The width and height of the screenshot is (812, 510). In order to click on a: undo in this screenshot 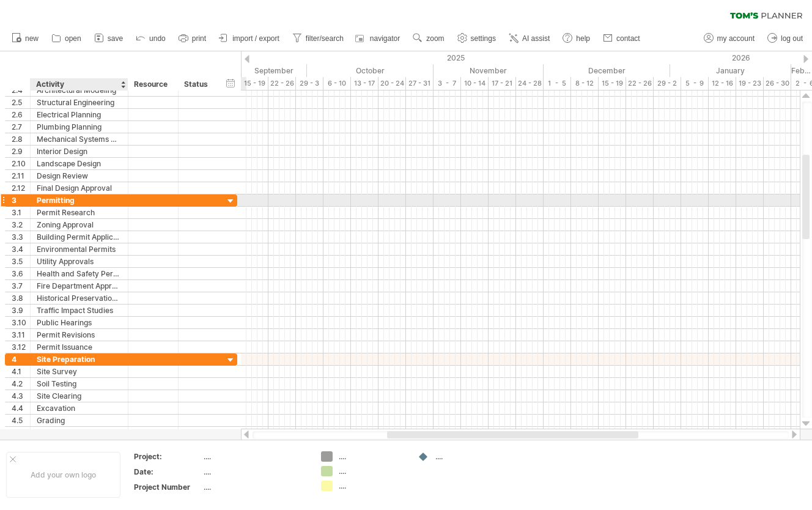, I will do `click(151, 38)`.